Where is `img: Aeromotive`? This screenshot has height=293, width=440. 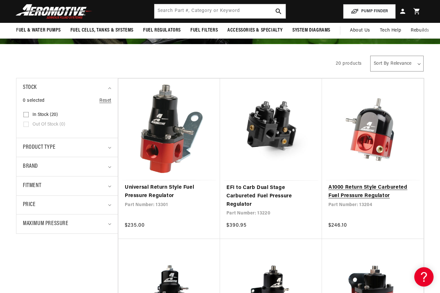 img: Aeromotive is located at coordinates (54, 11).